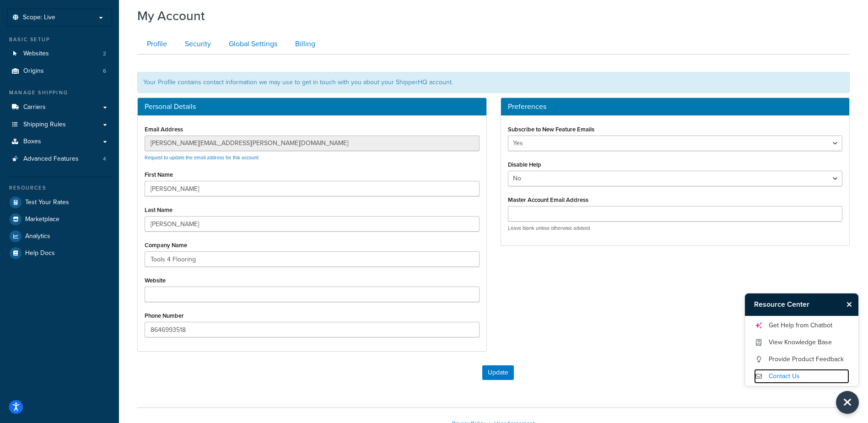 Image resolution: width=868 pixels, height=423 pixels. What do you see at coordinates (155, 280) in the screenshot?
I see `label: Website` at bounding box center [155, 280].